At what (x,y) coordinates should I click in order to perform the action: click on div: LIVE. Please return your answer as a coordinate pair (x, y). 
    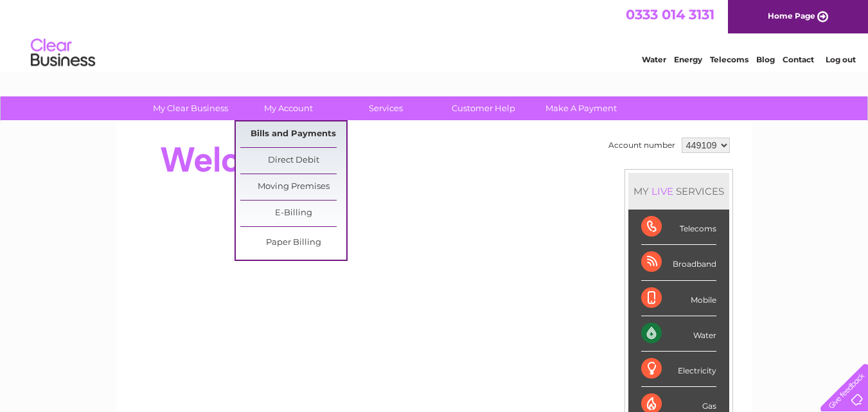
    Looking at the image, I should click on (663, 191).